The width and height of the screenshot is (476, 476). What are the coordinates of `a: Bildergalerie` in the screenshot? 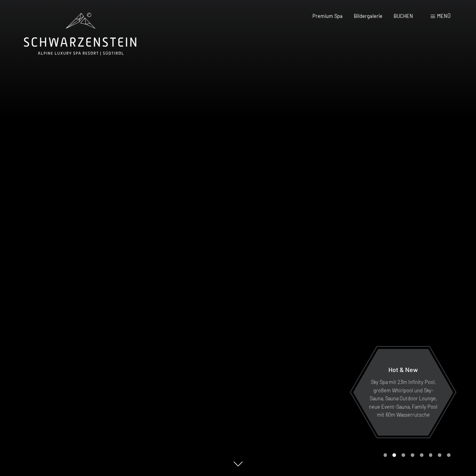 It's located at (368, 16).